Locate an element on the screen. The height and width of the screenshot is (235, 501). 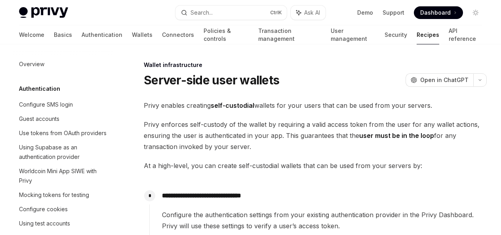
a: Welcome is located at coordinates (32, 35).